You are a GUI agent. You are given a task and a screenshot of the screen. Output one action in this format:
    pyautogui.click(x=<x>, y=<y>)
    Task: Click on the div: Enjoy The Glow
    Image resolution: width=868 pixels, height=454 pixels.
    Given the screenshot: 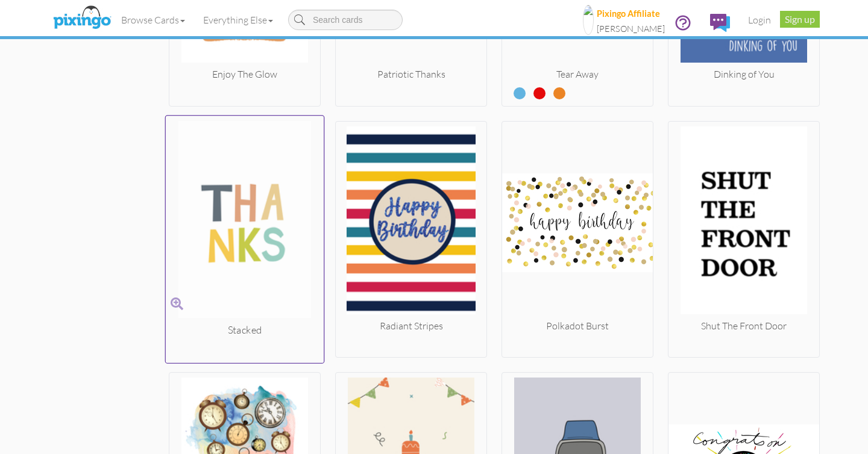 What is the action you would take?
    pyautogui.click(x=244, y=74)
    